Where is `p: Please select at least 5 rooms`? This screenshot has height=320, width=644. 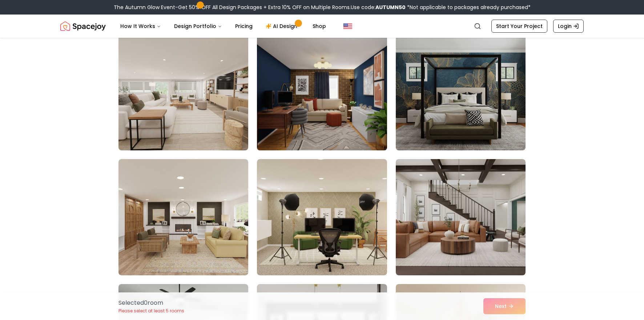
p: Please select at least 5 rooms is located at coordinates (151, 311).